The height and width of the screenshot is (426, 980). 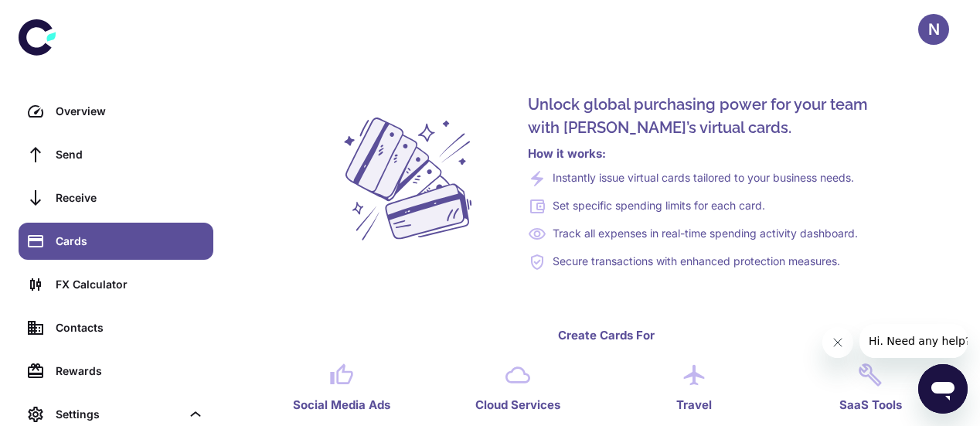 I want to click on button: N, so click(x=934, y=29).